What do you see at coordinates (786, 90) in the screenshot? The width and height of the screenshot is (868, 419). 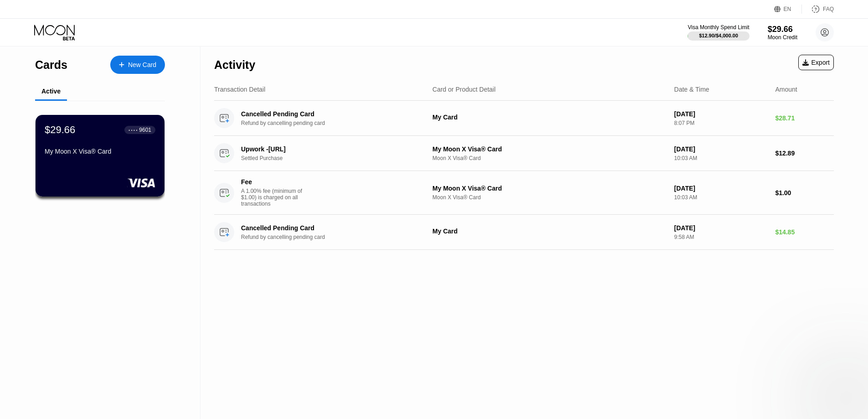 I see `div: Amount` at bounding box center [786, 90].